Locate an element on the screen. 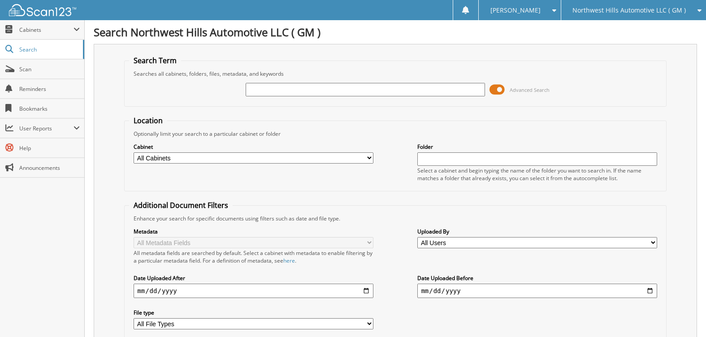 This screenshot has width=706, height=337. span: Announcements is located at coordinates (49, 168).